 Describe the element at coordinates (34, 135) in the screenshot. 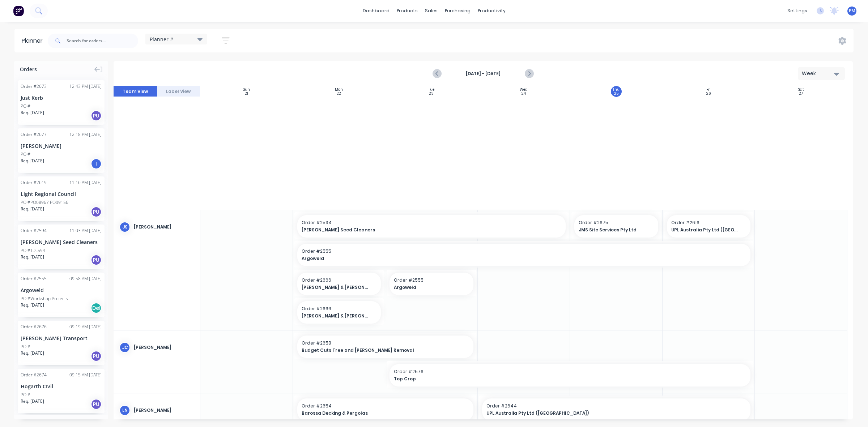

I see `div: Order # 2677` at that location.